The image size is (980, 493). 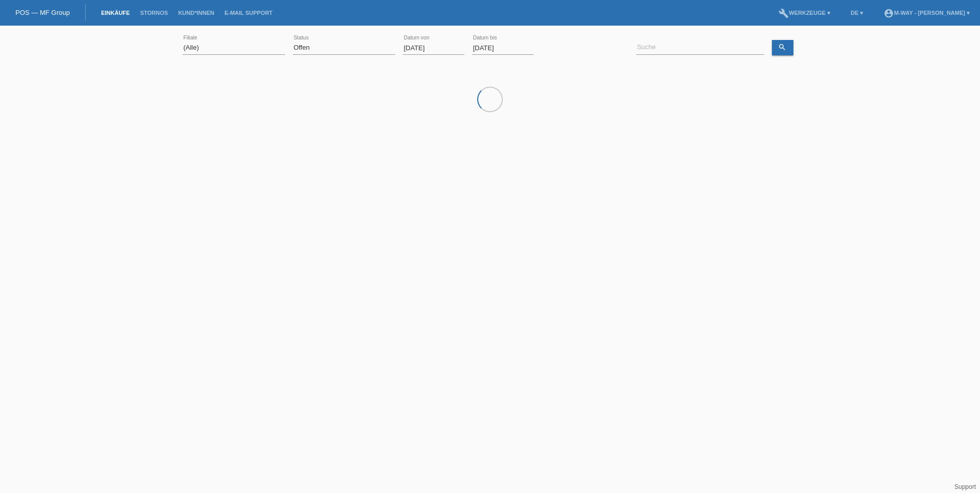 I want to click on a: Einkäufe, so click(x=115, y=13).